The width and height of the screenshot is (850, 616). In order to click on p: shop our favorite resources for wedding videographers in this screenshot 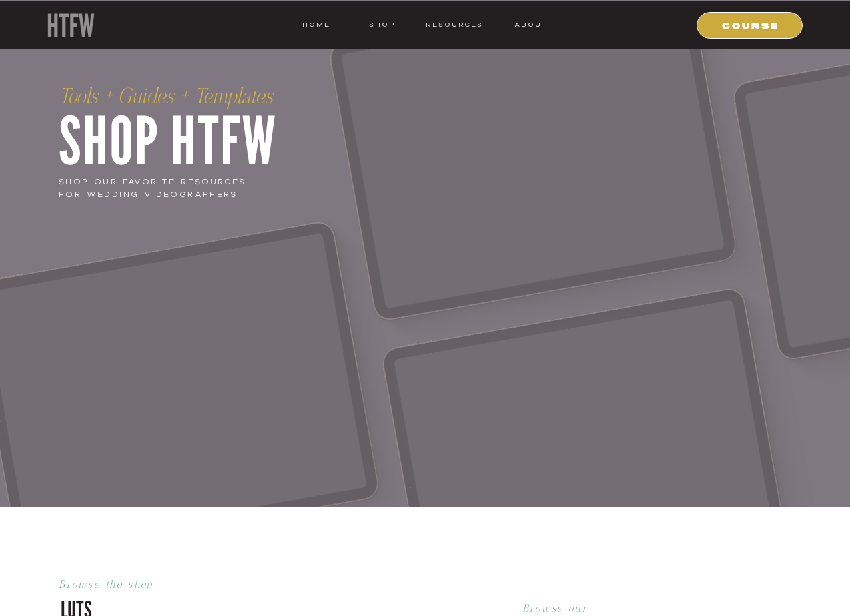, I will do `click(166, 190)`.